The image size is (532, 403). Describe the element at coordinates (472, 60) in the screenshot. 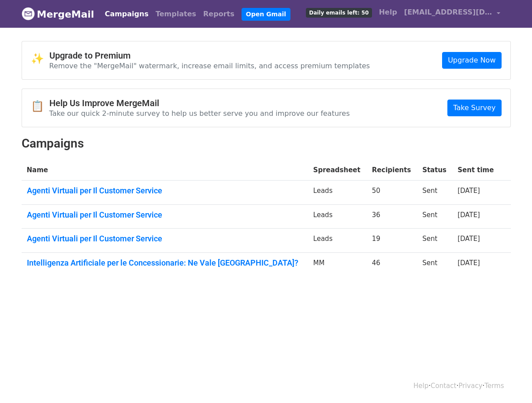

I see `a: Upgrade Now` at that location.